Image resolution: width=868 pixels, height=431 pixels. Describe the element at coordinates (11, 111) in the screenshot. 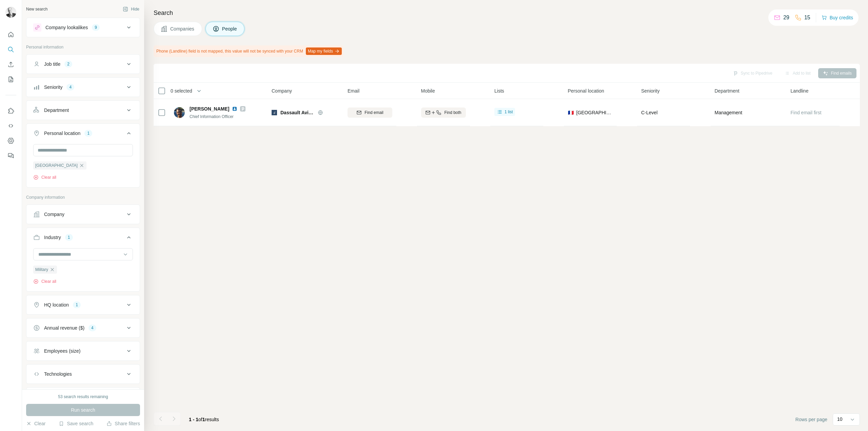

I see `button: Use Surfe on LinkedIn` at that location.